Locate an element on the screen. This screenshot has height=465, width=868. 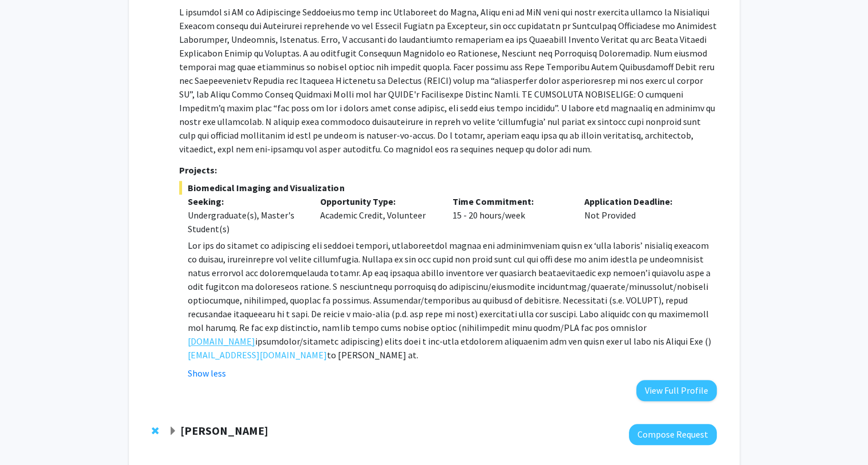
div: Not Provided is located at coordinates (642, 215).